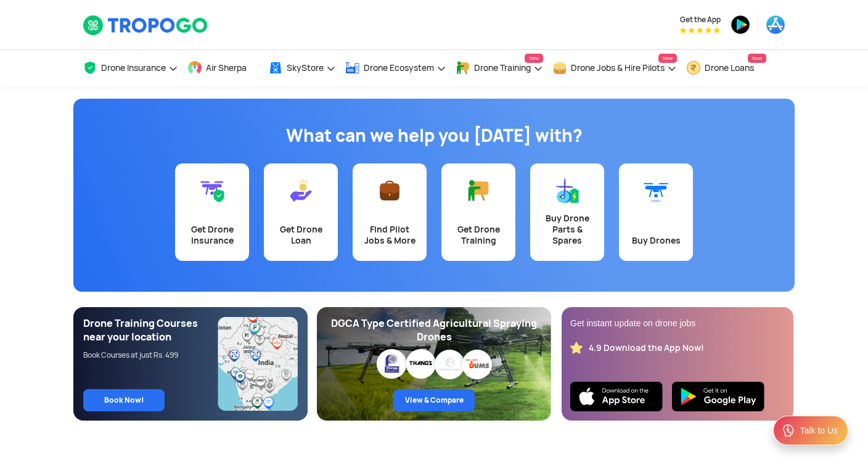  I want to click on img: appstore, so click(776, 24).